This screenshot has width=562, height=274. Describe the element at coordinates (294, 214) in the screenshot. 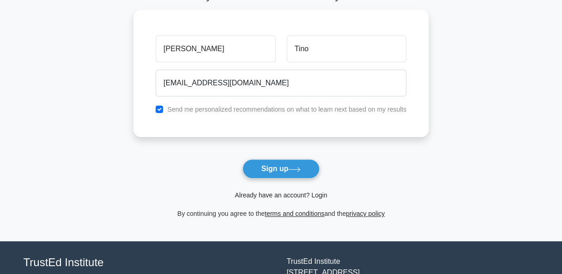

I see `a: terms and conditions` at that location.